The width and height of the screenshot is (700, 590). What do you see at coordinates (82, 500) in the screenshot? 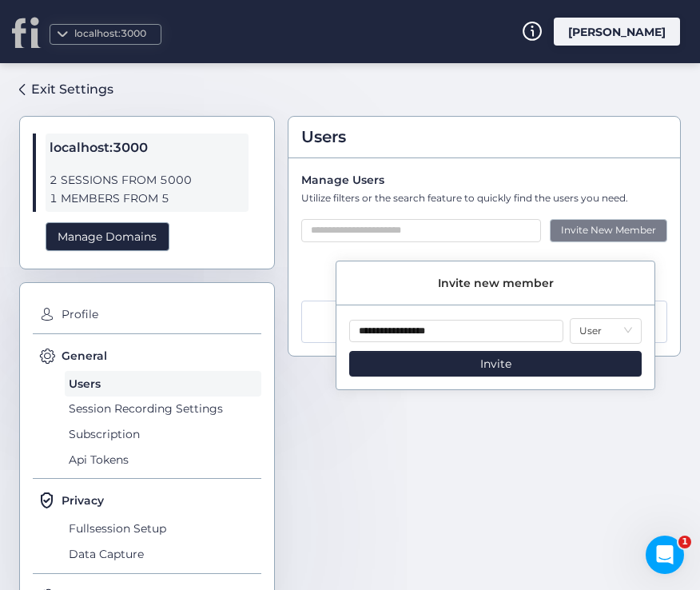
I see `span: Privacy` at bounding box center [82, 500].